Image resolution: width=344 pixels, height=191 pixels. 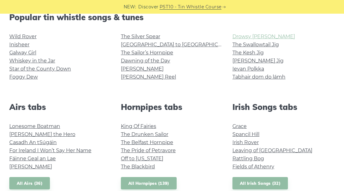 What do you see at coordinates (23, 36) in the screenshot?
I see `a: Wild Rover` at bounding box center [23, 36].